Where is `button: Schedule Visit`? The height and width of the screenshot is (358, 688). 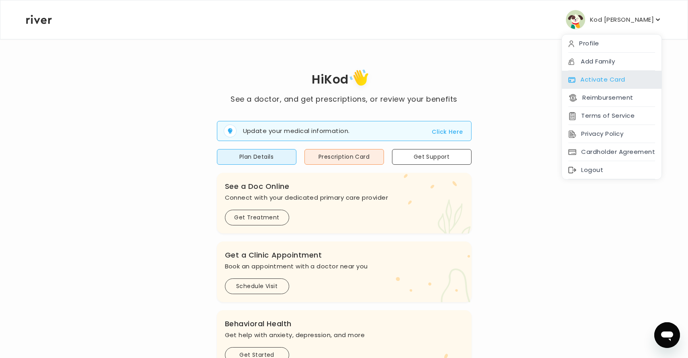 button: Schedule Visit is located at coordinates (257, 286).